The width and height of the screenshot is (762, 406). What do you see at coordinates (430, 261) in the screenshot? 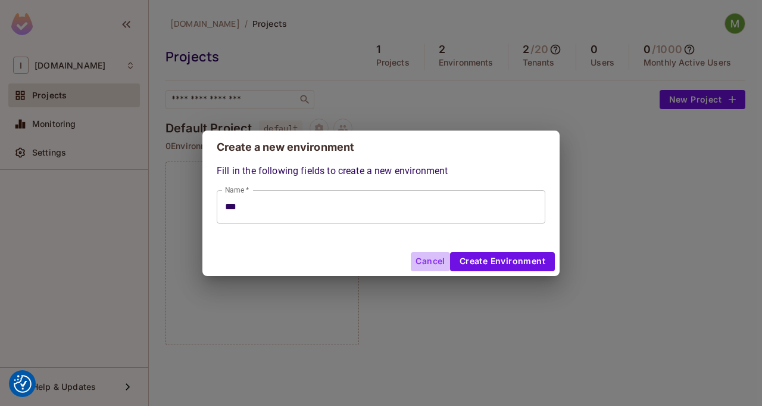
I see `button: Cancel` at bounding box center [430, 261].